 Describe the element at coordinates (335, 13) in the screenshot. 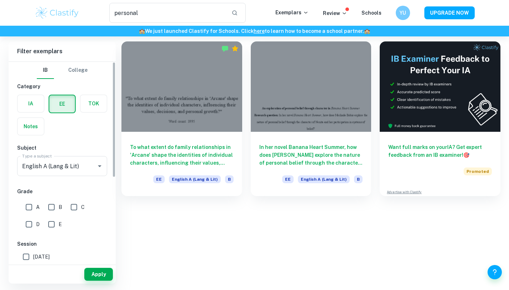

I see `p: Review` at that location.